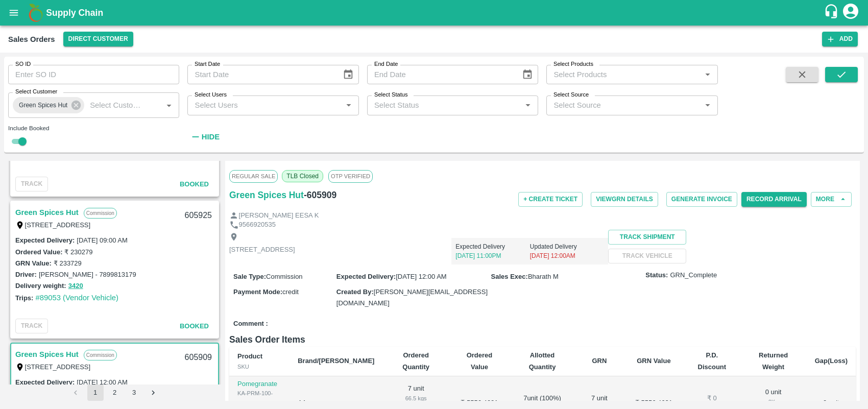 The height and width of the screenshot is (409, 868). Describe the element at coordinates (391, 95) in the screenshot. I see `label: Select Status` at that location.